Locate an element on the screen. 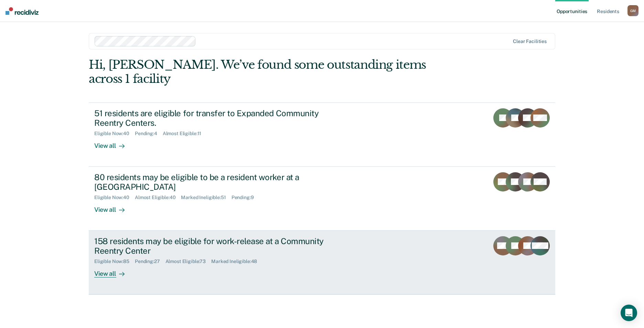 Image resolution: width=644 pixels, height=328 pixels. div: Eligible Now : 85 is located at coordinates (114, 261).